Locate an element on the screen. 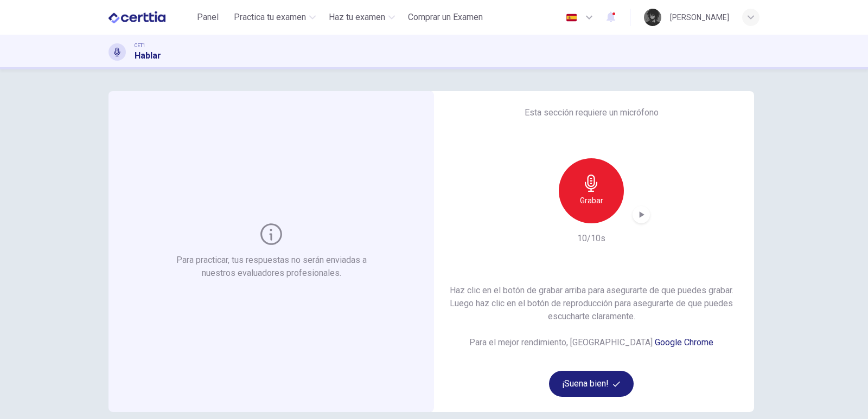 This screenshot has width=868, height=419. h6: 10/10s is located at coordinates (592, 238).